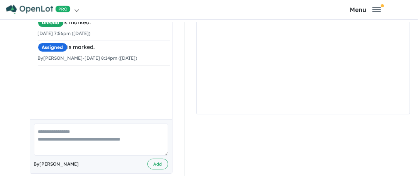 The width and height of the screenshot is (418, 176). Describe the element at coordinates (158, 164) in the screenshot. I see `button: Add` at that location.